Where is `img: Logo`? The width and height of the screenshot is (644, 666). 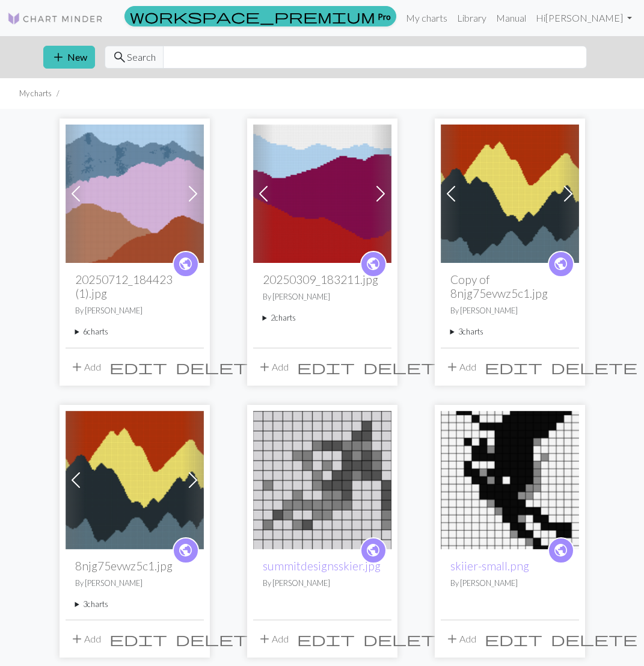
img: Logo is located at coordinates (55, 19).